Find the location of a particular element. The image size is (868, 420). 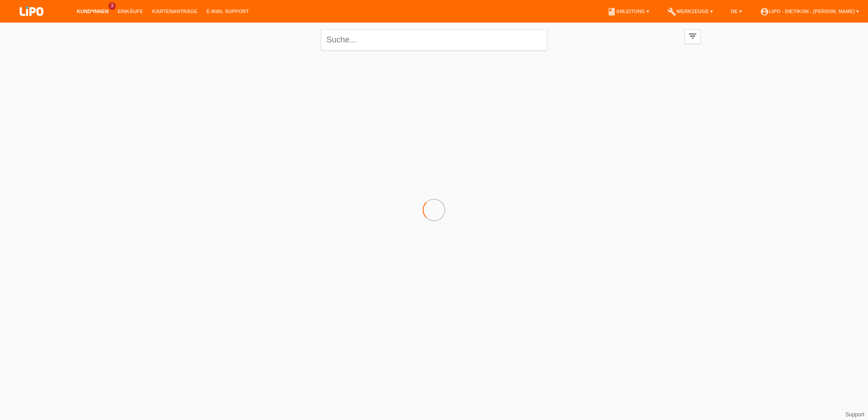

a: bookAnleitung ▾ is located at coordinates (628, 11).